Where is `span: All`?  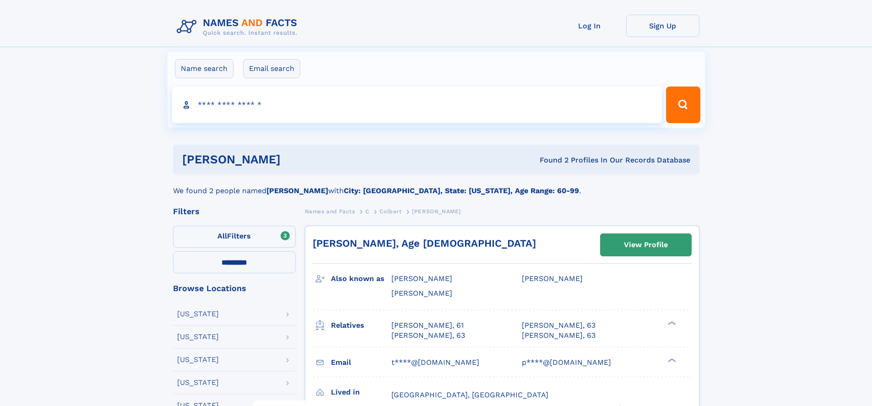 span: All is located at coordinates (222, 236).